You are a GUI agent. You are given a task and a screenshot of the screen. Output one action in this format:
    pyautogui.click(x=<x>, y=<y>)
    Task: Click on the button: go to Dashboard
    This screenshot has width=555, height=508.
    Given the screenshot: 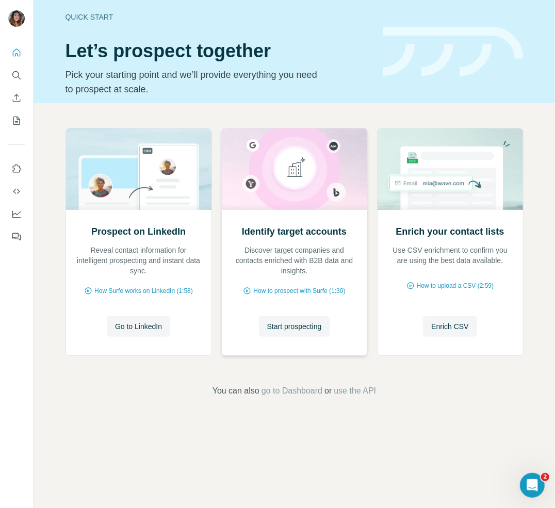 What is the action you would take?
    pyautogui.click(x=292, y=391)
    